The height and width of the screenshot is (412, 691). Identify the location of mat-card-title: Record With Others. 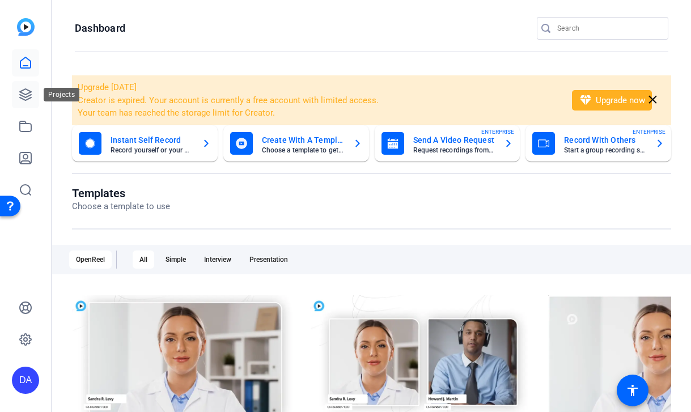
(605, 140).